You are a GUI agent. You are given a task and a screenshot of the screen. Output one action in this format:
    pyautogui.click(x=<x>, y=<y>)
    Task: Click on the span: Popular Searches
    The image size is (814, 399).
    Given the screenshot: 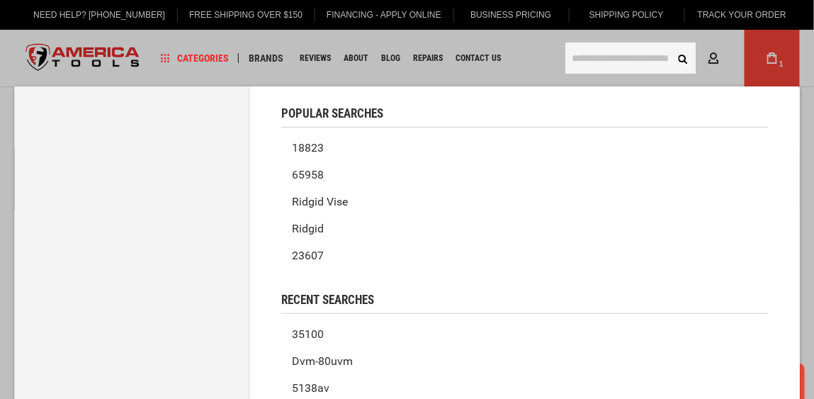 What is the action you would take?
    pyautogui.click(x=333, y=113)
    